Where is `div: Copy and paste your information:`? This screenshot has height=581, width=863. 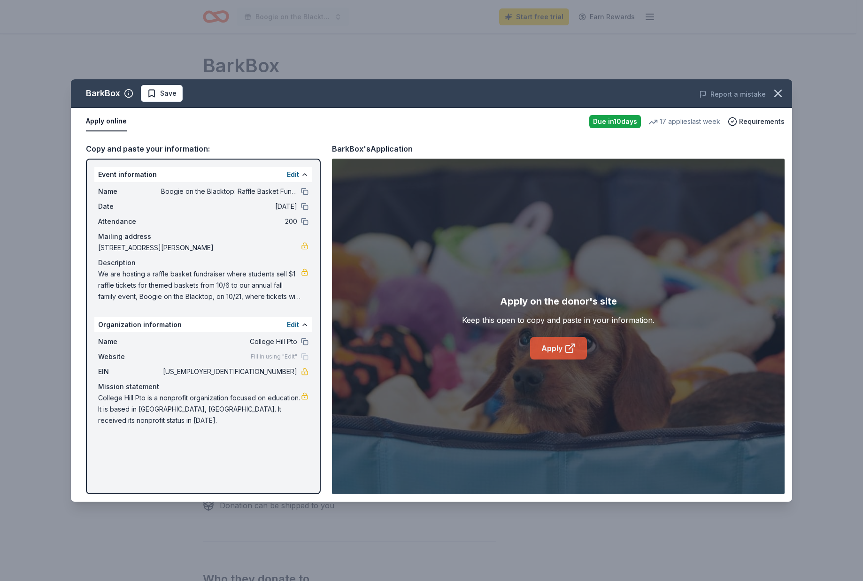 div: Copy and paste your information: is located at coordinates (203, 149).